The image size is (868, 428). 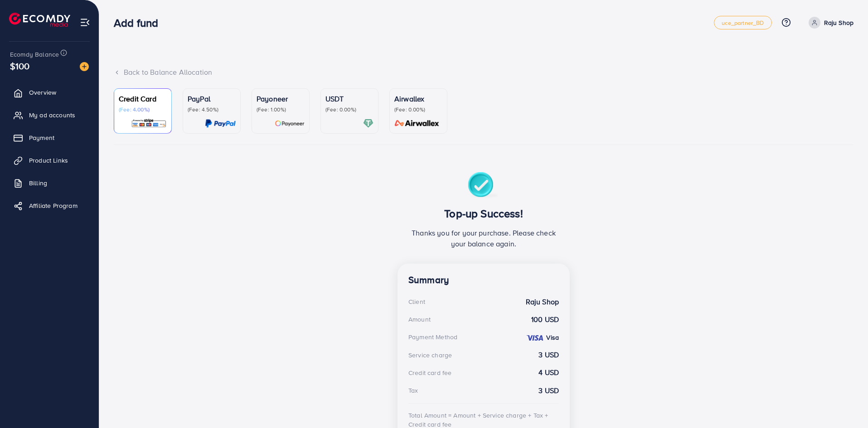 I want to click on span: Product Links, so click(x=49, y=160).